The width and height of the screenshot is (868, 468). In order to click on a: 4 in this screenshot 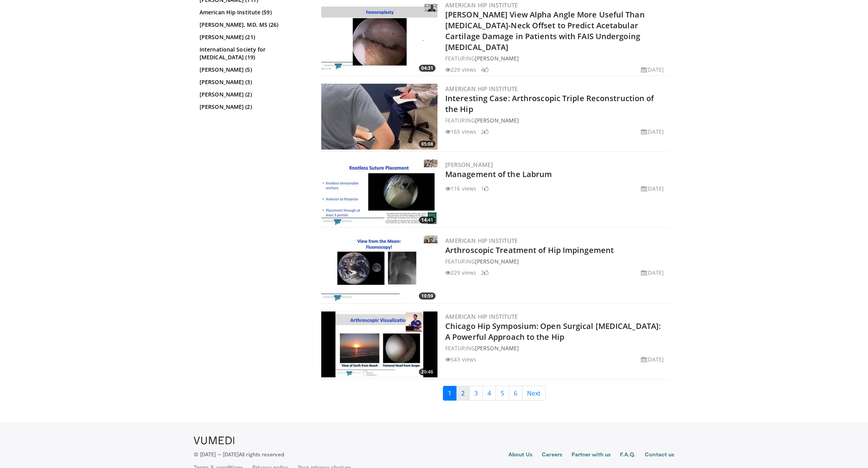, I will do `click(489, 393)`.